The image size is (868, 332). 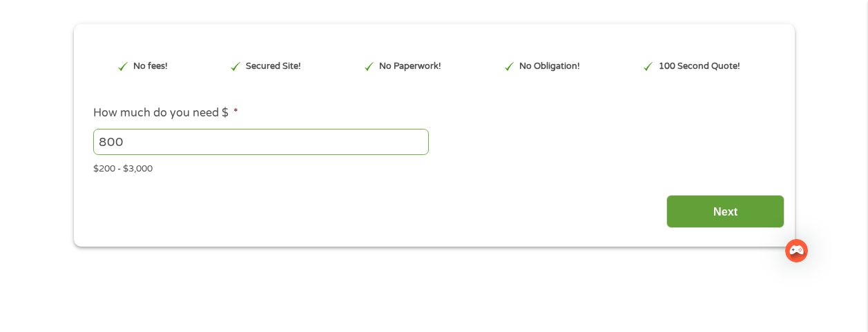 What do you see at coordinates (151, 66) in the screenshot?
I see `p: No fees!` at bounding box center [151, 66].